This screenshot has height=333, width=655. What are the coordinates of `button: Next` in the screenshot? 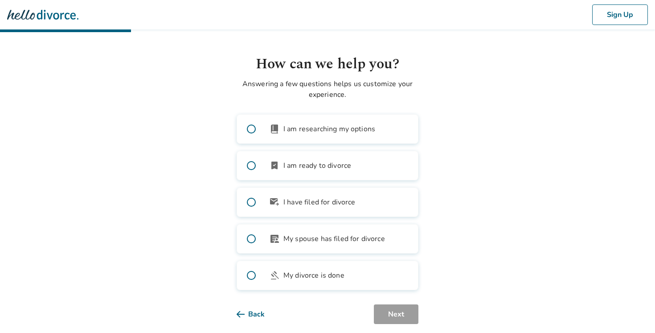 It's located at (396, 314).